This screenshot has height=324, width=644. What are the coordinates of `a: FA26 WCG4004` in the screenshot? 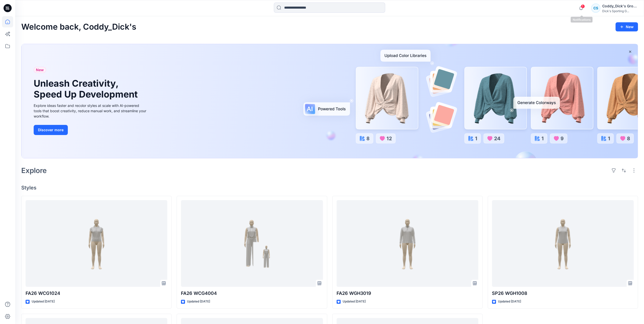 It's located at (252, 243).